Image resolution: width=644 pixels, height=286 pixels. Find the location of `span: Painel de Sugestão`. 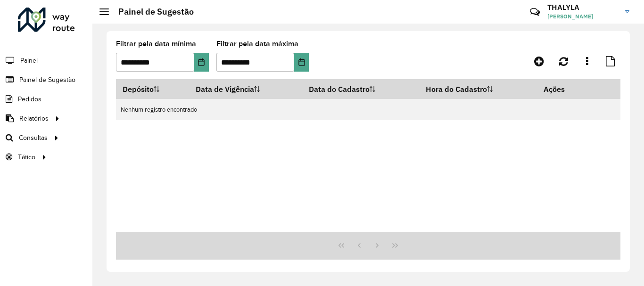

span: Painel de Sugestão is located at coordinates (47, 80).